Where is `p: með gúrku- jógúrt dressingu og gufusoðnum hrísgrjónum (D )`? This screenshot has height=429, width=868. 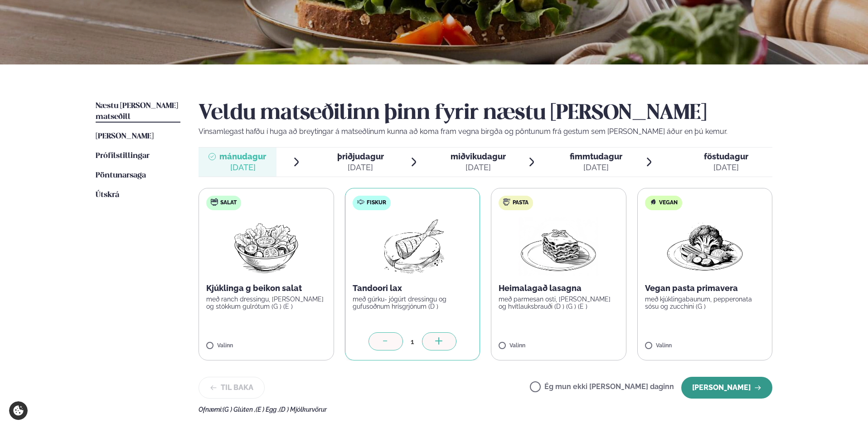 p: með gúrku- jógúrt dressingu og gufusoðnum hrísgrjónum (D ) is located at coordinates (412, 303).